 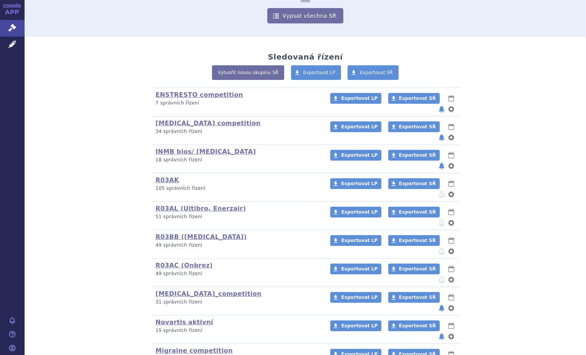 What do you see at coordinates (194, 350) in the screenshot?
I see `a: Migraine competition` at bounding box center [194, 350].